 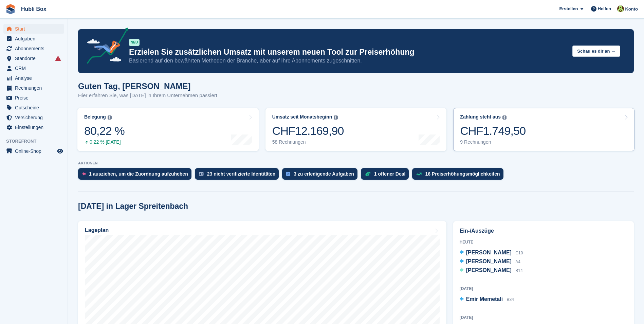 What do you see at coordinates (302, 117) in the screenshot?
I see `div: Umsatz seit Monatsbeginn` at bounding box center [302, 117].